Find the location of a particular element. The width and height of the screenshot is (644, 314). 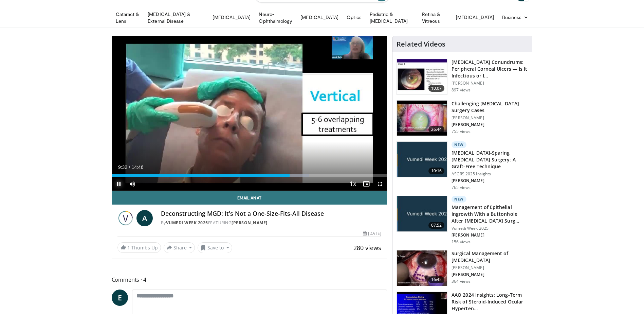

button: Save to is located at coordinates (215, 248).